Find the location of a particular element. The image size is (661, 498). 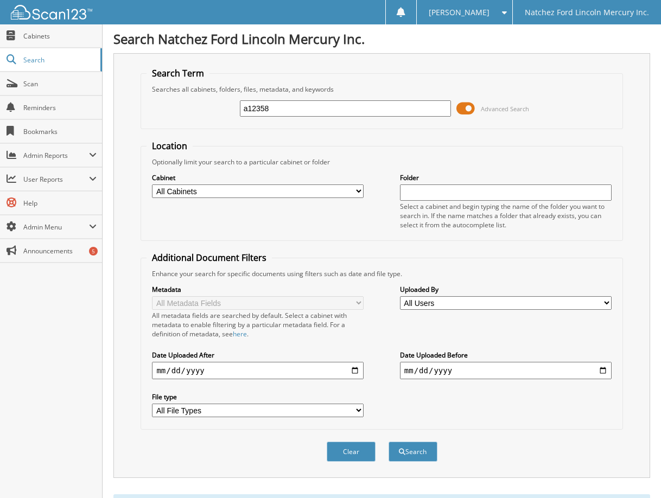

div: Enhance your search for specific documents using filters such as date and file type. is located at coordinates (382, 274).